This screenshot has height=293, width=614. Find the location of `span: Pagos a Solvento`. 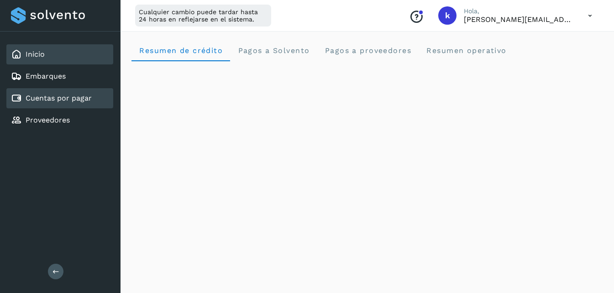

span: Pagos a Solvento is located at coordinates (273, 50).